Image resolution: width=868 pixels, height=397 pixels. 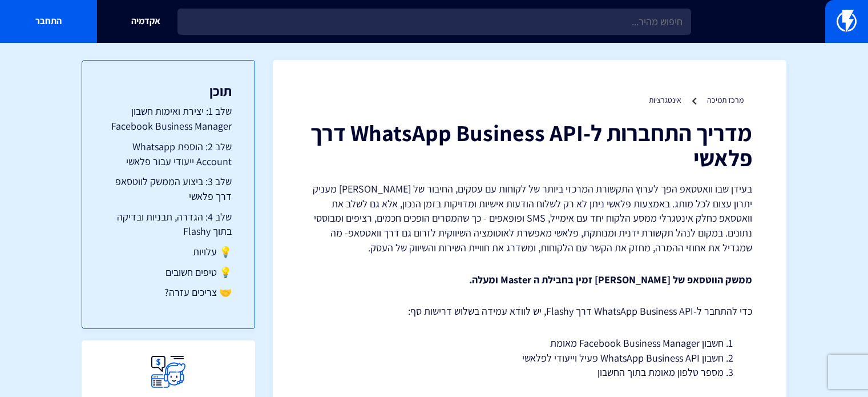 What do you see at coordinates (168, 224) in the screenshot?
I see `a: שלב 4: הגדרה, תבניות ובדיקה בתוך Flashy` at bounding box center [168, 224].